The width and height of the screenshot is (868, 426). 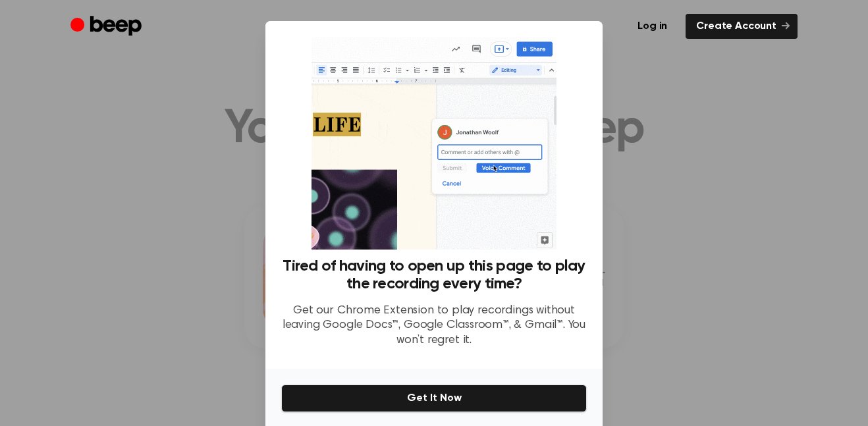 I want to click on p: Get our Chrome Extension to play recordings without leaving Google Docs™, Google Classroom™, & Gm..., so click(x=434, y=326).